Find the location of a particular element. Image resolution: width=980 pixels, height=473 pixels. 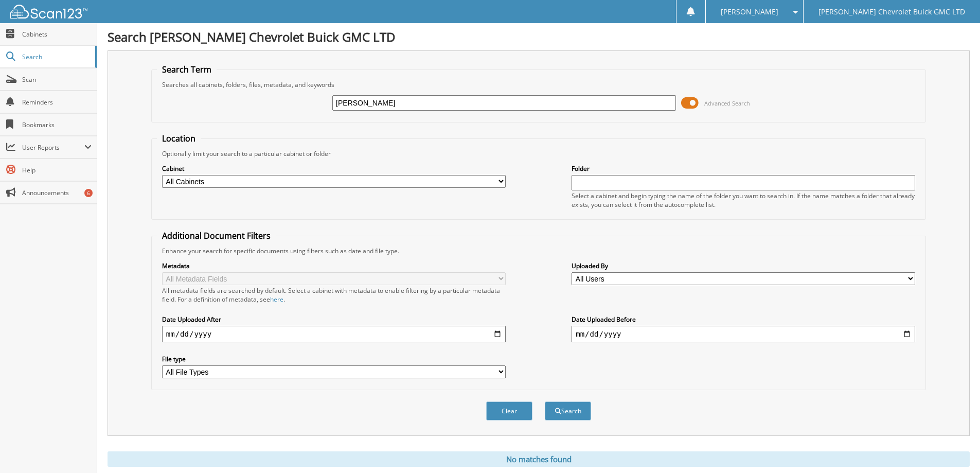

span: Announcements is located at coordinates (56, 192).